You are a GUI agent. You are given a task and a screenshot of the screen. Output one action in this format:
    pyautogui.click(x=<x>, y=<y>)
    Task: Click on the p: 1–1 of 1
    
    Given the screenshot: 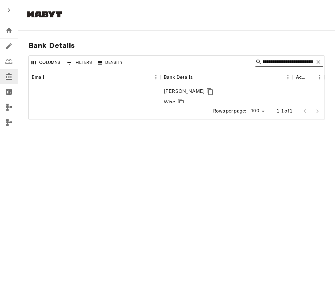 What is the action you would take?
    pyautogui.click(x=284, y=111)
    